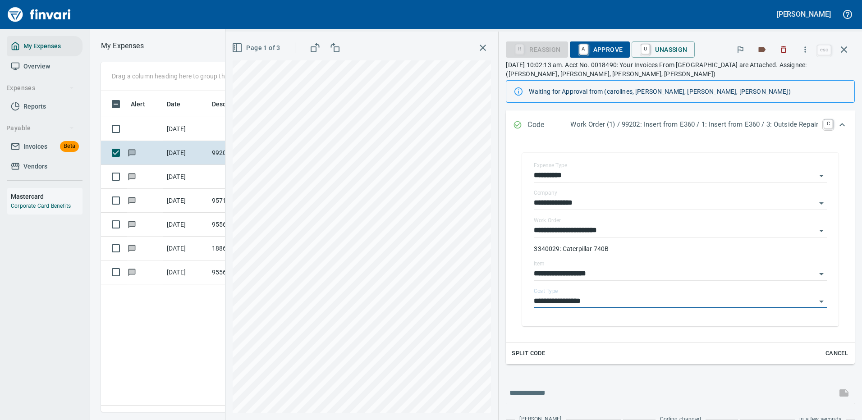  What do you see at coordinates (41, 206) in the screenshot?
I see `a: Corporate Card Benefits` at bounding box center [41, 206].